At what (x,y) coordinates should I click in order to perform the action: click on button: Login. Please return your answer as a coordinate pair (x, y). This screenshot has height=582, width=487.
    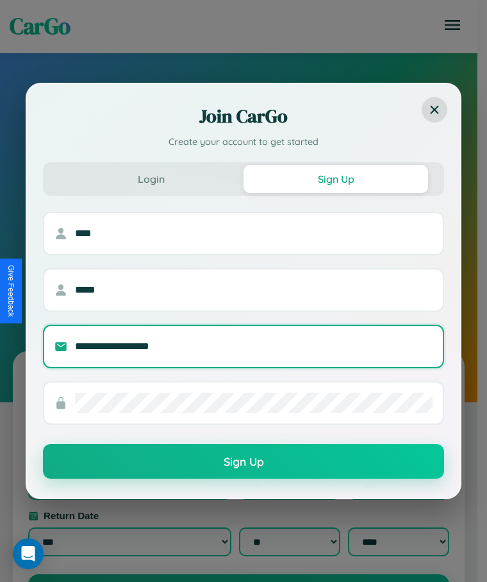
    Looking at the image, I should click on (151, 179).